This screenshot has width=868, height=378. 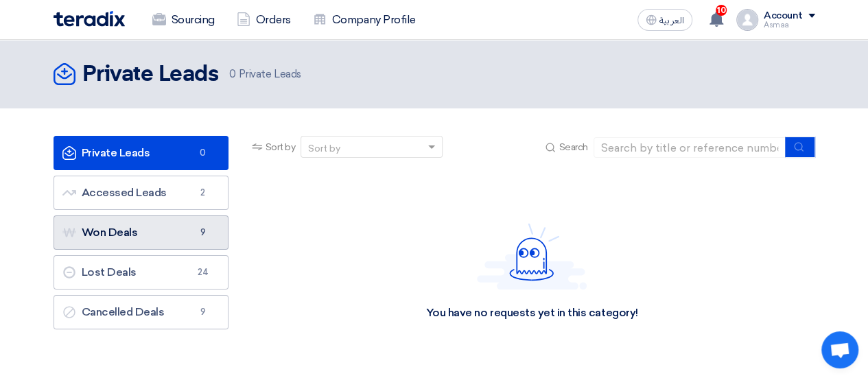 What do you see at coordinates (150, 75) in the screenshot?
I see `h2: Private Leads` at bounding box center [150, 75].